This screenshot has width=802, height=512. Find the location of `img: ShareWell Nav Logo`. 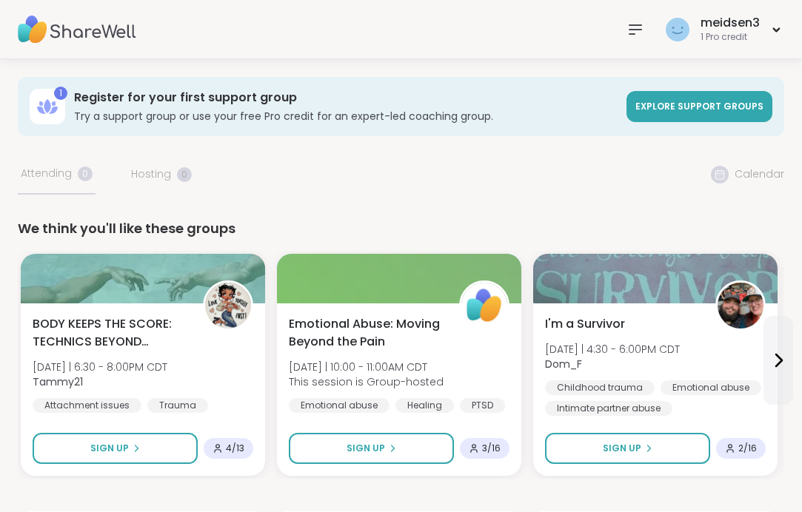

img: ShareWell Nav Logo is located at coordinates (77, 30).